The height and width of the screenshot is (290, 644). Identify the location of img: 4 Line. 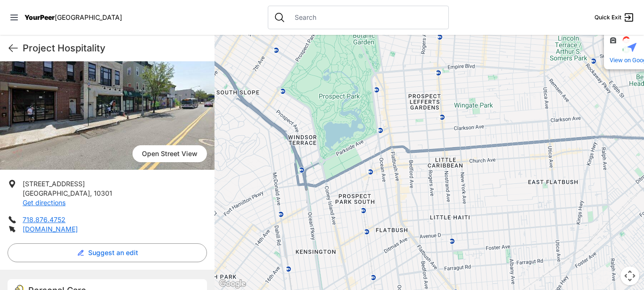
(627, 50).